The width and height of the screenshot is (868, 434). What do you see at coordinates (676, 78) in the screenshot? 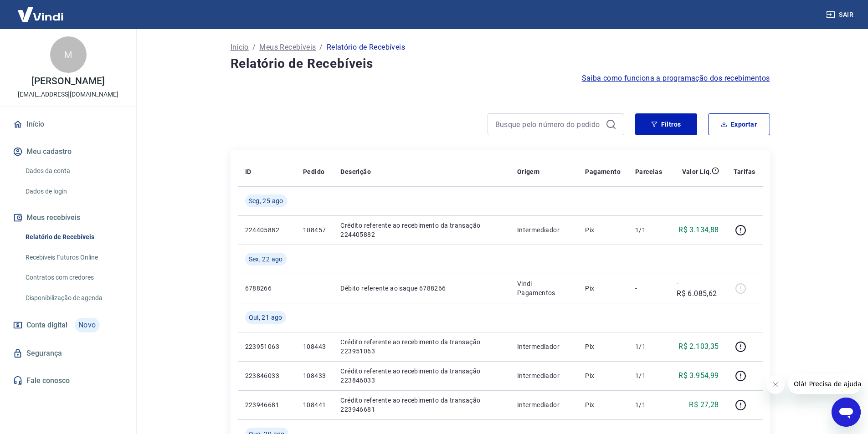
I see `span: Saiba como funciona a programação dos recebimentos` at bounding box center [676, 78].